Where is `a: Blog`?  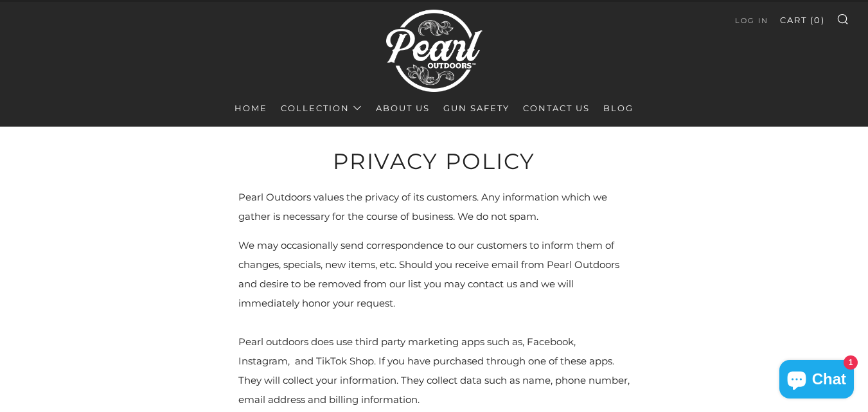 a: Blog is located at coordinates (619, 108).